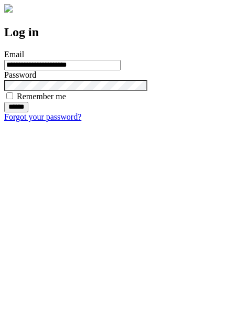 The width and height of the screenshot is (236, 316). I want to click on label: Password, so click(20, 75).